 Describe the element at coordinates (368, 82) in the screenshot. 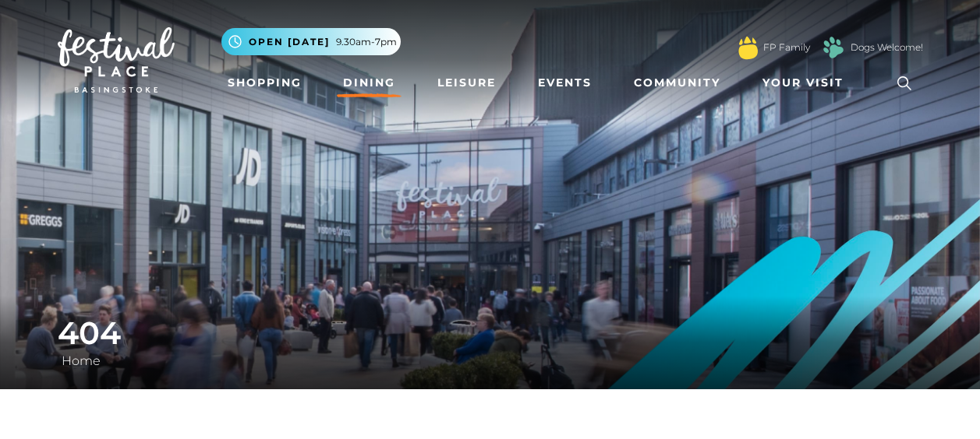

I see `a: Dining` at that location.